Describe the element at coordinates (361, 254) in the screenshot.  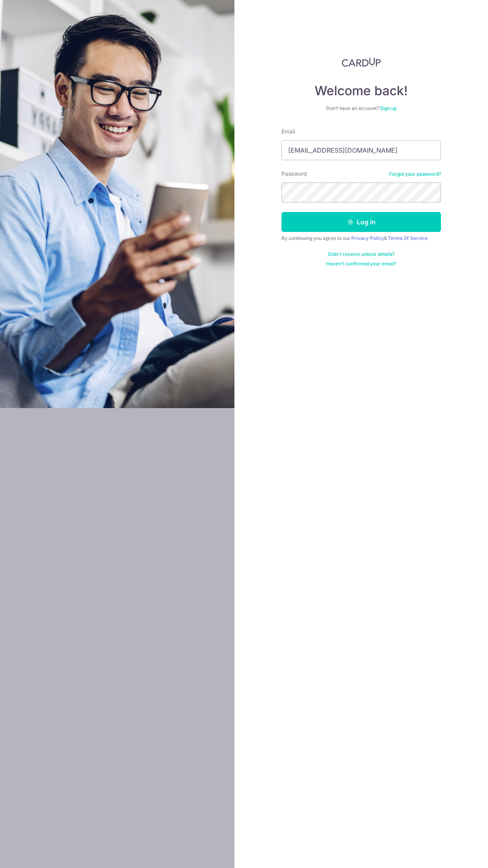
I see `a: Didn't receive unlock details?` at that location.